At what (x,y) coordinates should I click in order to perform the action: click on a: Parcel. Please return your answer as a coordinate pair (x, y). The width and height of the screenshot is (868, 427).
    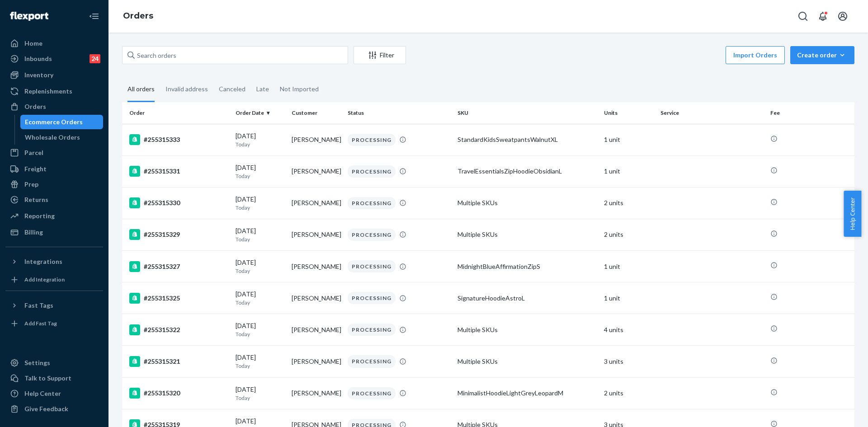
    Looking at the image, I should click on (54, 153).